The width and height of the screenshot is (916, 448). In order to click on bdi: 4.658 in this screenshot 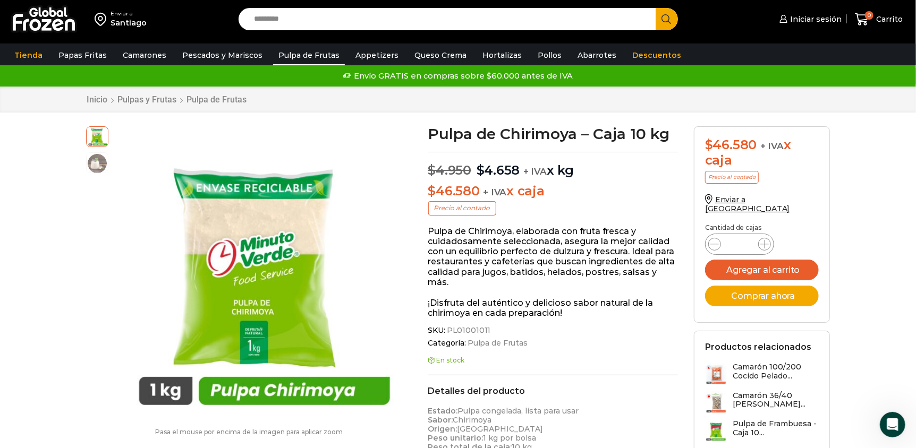, I will do `click(498, 170)`.